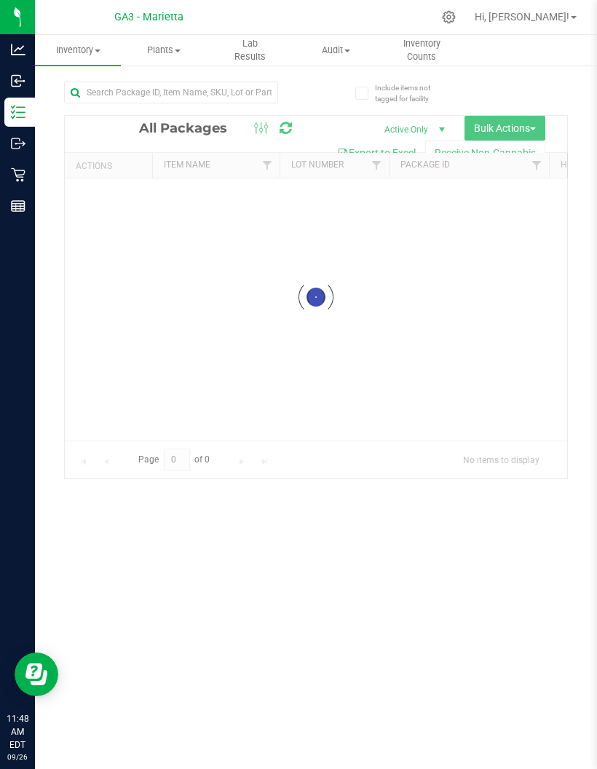 This screenshot has height=769, width=597. What do you see at coordinates (18, 206) in the screenshot?
I see `inline-svg: Reports` at bounding box center [18, 206].